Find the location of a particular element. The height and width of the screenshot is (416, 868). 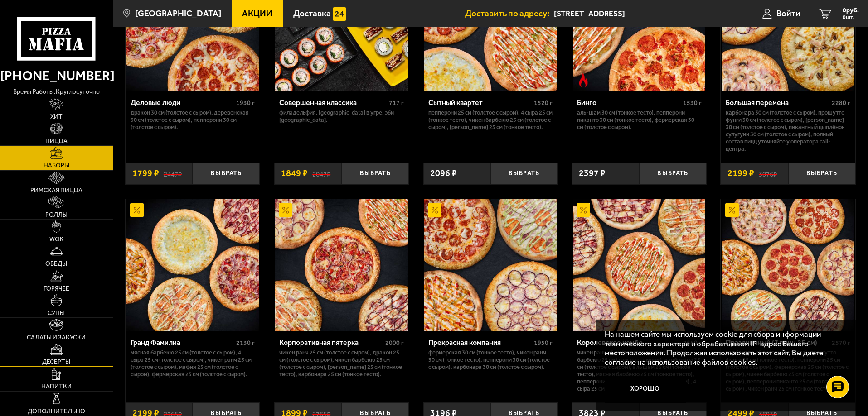

div: Деловые люди is located at coordinates (182, 102).